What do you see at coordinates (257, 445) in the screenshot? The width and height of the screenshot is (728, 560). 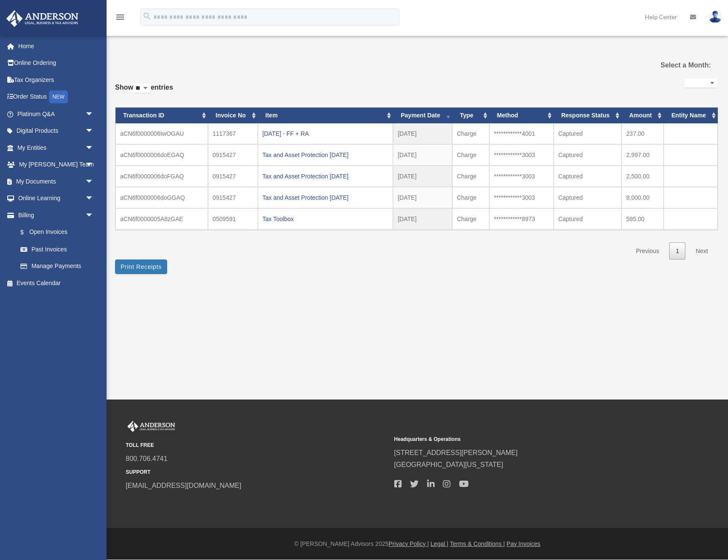 I see `small: TOLL FREE` at bounding box center [257, 445].